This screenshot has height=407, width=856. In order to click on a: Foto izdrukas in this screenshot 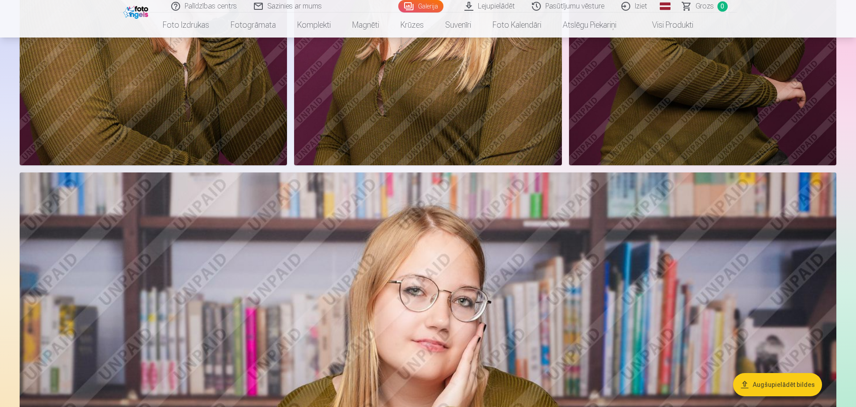, I will do `click(186, 25)`.